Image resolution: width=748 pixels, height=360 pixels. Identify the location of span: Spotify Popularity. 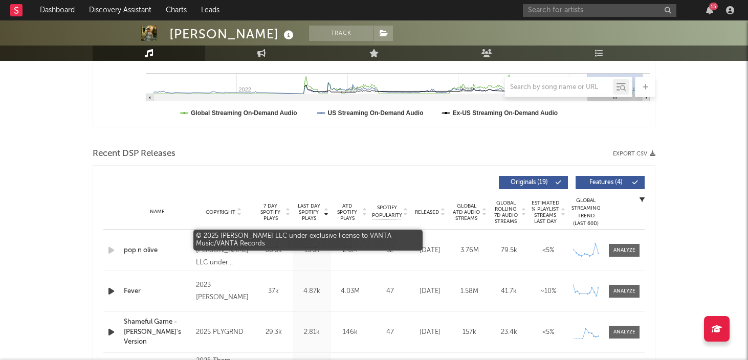
(387, 212).